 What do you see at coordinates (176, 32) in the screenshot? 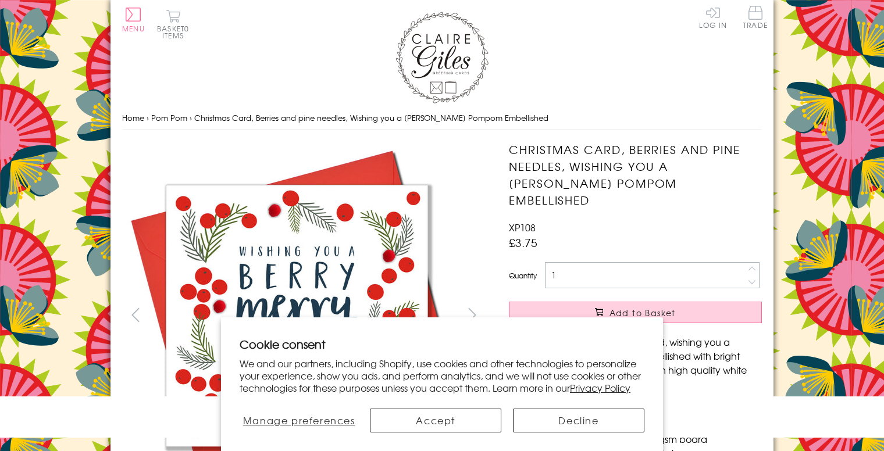
I see `span: 0 items` at bounding box center [176, 32].